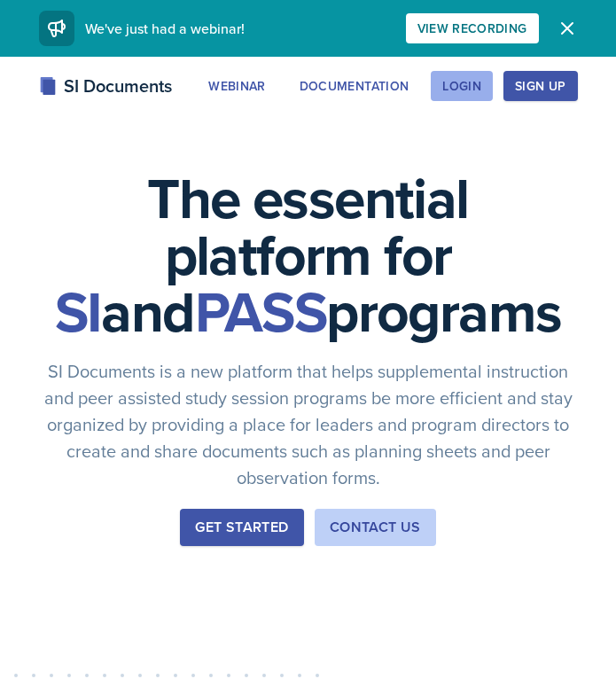  Describe the element at coordinates (355, 86) in the screenshot. I see `button: Documentation` at that location.